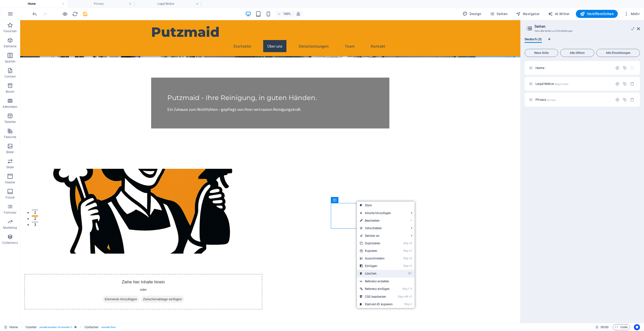 This screenshot has height=331, width=644. Describe the element at coordinates (621, 327) in the screenshot. I see `span: Code` at that location.